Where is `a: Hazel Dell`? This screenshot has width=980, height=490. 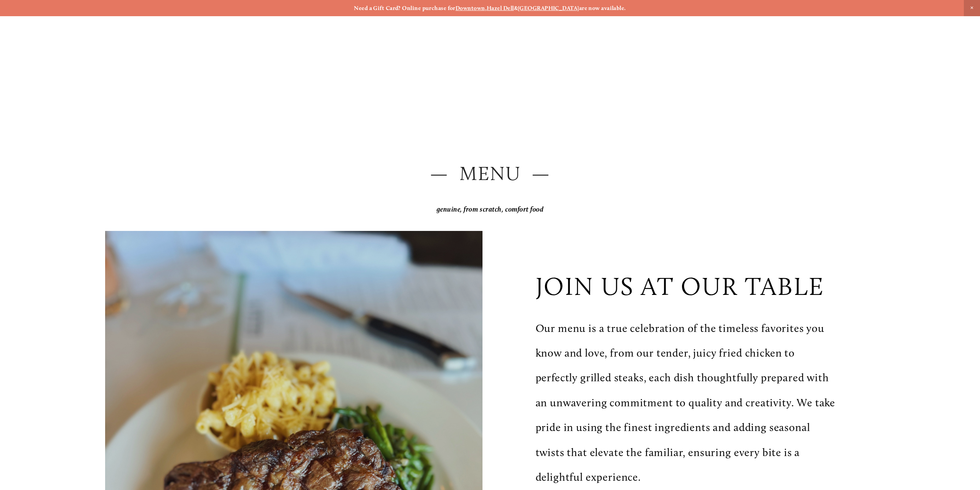 a: Hazel Dell is located at coordinates (500, 9).